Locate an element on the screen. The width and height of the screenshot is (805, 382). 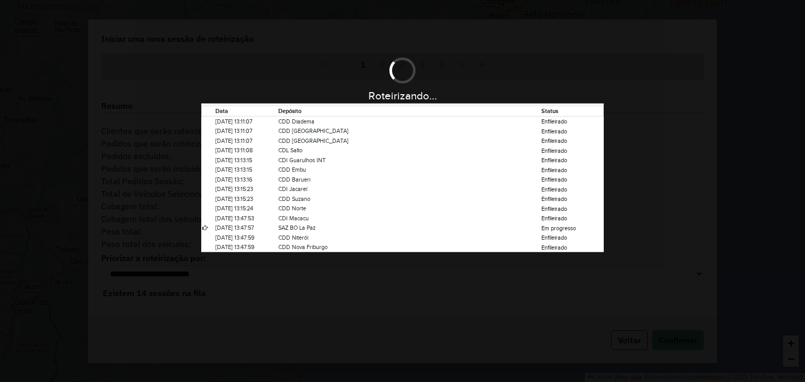
td: CDL Salto is located at coordinates (409, 150).